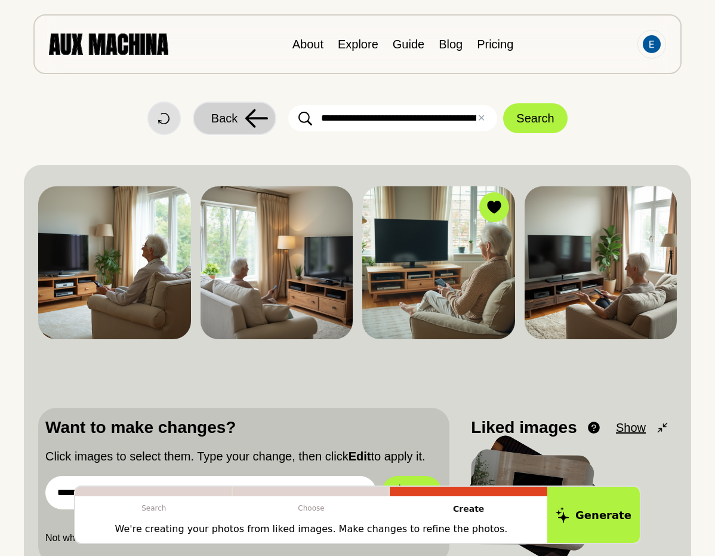 This screenshot has width=715, height=556. What do you see at coordinates (643, 427) in the screenshot?
I see `button: Show` at bounding box center [643, 427].